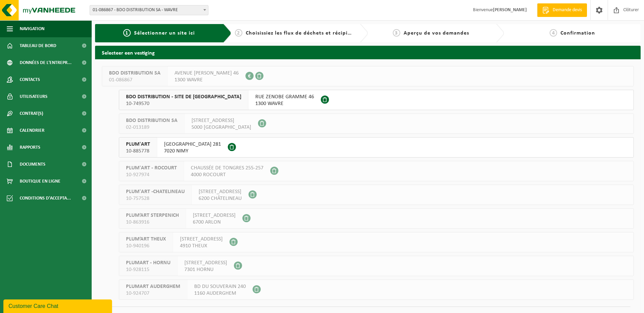 The height and width of the screenshot is (313, 644). Describe the element at coordinates (151, 168) in the screenshot. I see `span: PLUM'ART - ROCOURT` at that location.